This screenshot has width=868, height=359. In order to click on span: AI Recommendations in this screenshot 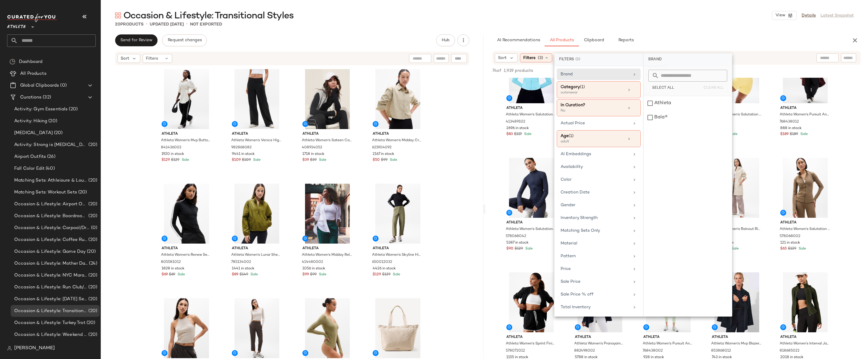, I will do `click(518, 40)`.